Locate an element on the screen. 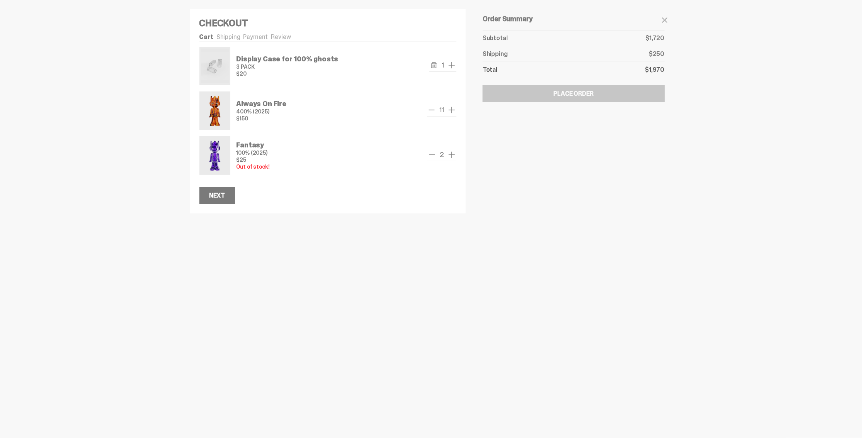 The width and height of the screenshot is (868, 438). a: Cart is located at coordinates (206, 37).